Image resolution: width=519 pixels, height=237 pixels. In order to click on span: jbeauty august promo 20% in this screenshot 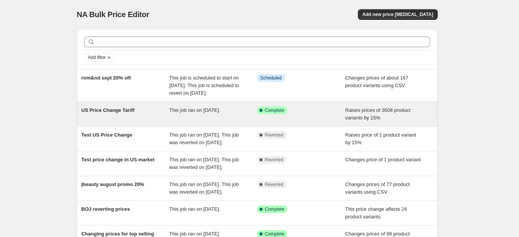, I will do `click(112, 184)`.